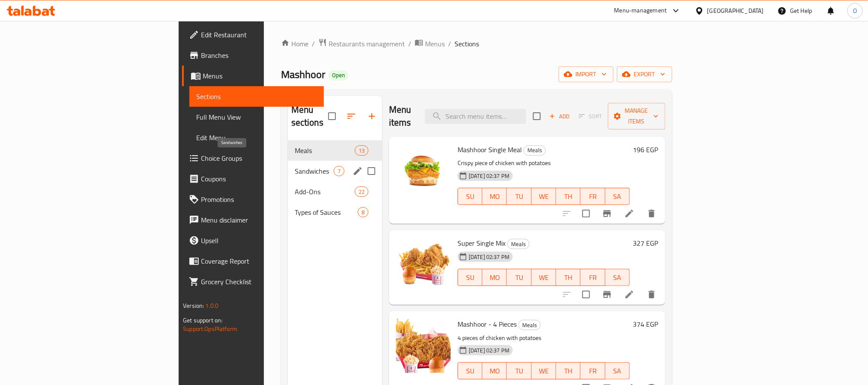 The height and width of the screenshot is (385, 868). What do you see at coordinates (335, 150) in the screenshot?
I see `div: Meals13` at bounding box center [335, 150].